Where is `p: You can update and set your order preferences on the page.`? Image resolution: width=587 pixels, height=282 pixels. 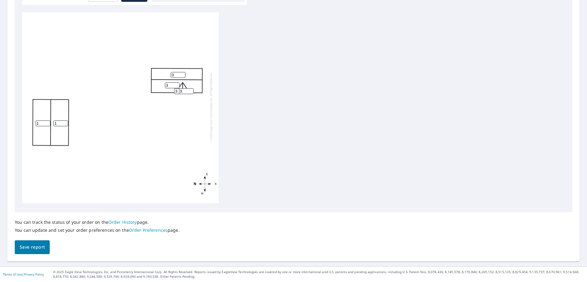
p: You can update and set your order preferences on the page. is located at coordinates (97, 230).